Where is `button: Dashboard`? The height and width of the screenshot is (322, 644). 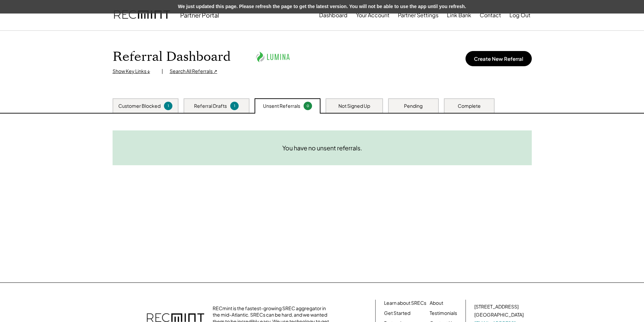 button: Dashboard is located at coordinates (333, 16).